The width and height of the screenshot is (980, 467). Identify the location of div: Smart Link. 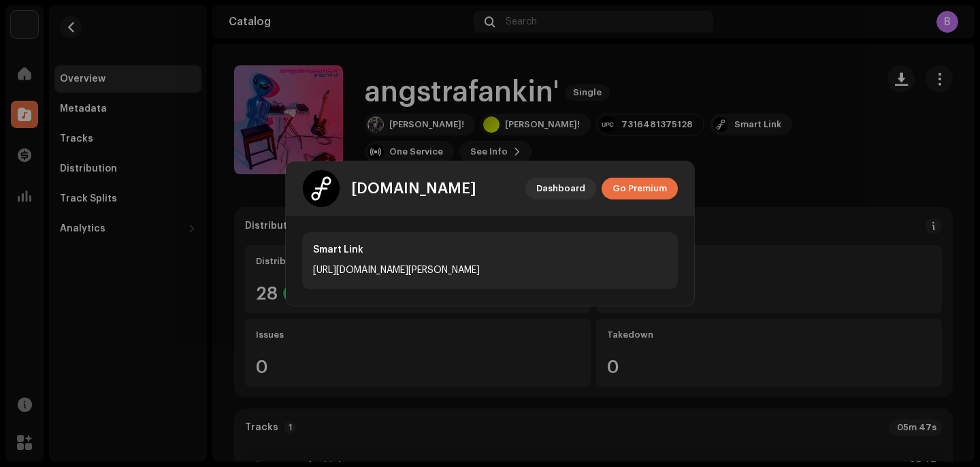
(338, 249).